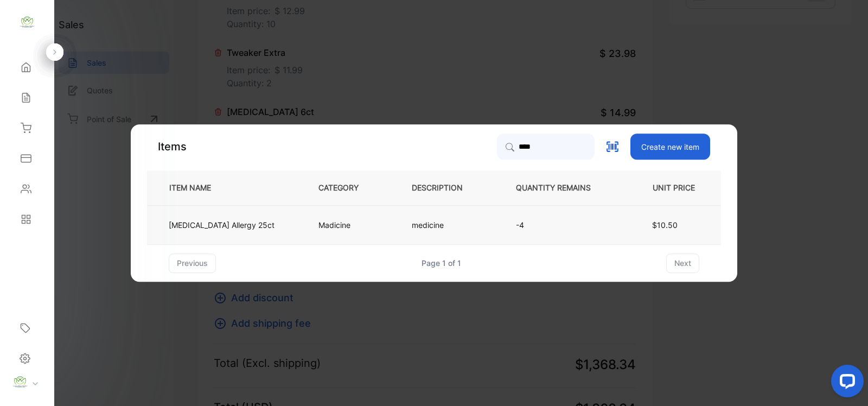 This screenshot has height=406, width=868. I want to click on p: -4, so click(562, 224).